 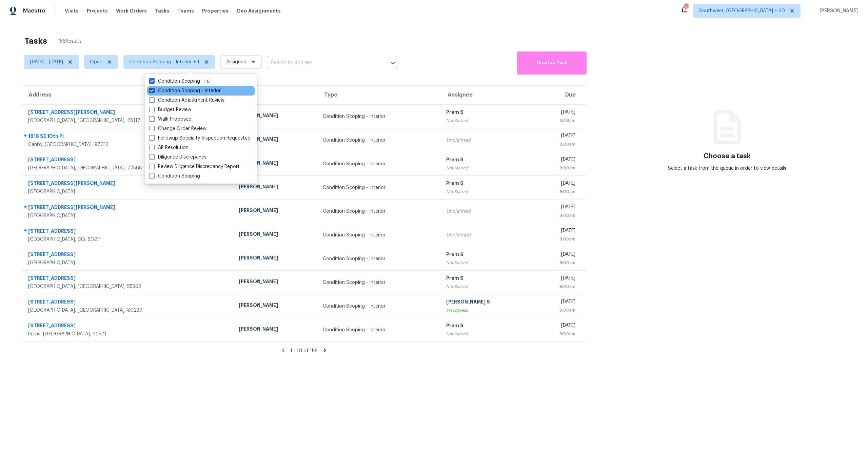 I want to click on span: 156 Results, so click(x=70, y=41).